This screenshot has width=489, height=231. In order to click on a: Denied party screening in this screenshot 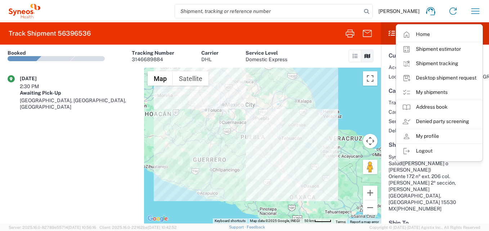, I will do `click(439, 122)`.